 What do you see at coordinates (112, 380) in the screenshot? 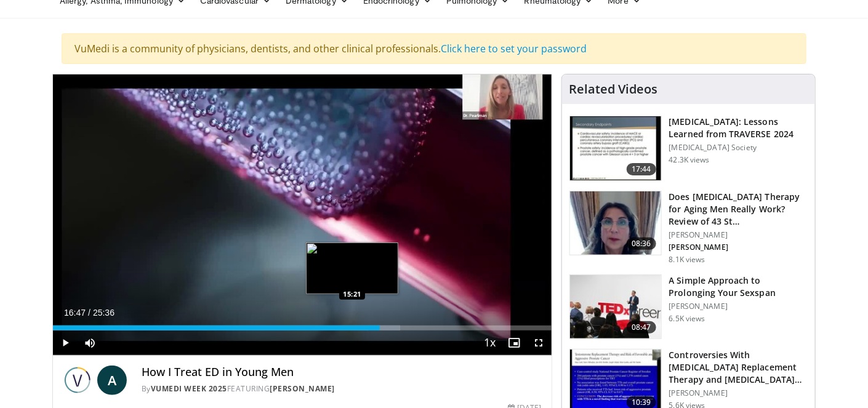
I see `a: A` at bounding box center [112, 380].